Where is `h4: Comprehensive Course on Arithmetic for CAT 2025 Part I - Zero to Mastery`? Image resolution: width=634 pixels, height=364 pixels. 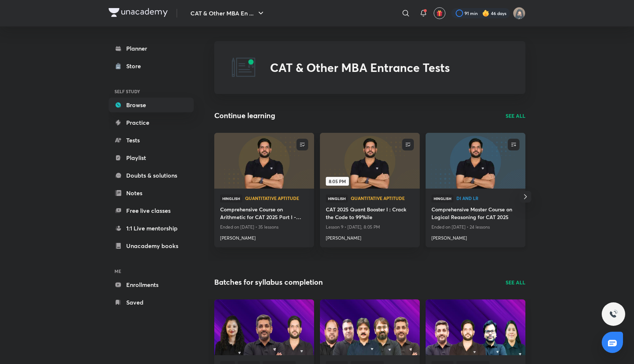 h4: Comprehensive Course on Arithmetic for CAT 2025 Part I - Zero to Mastery is located at coordinates (264, 214).